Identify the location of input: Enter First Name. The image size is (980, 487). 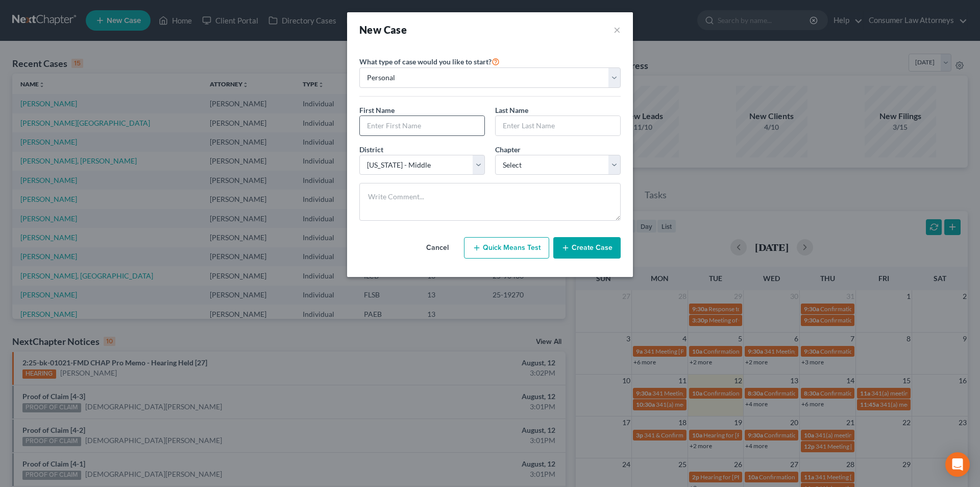
(422, 126).